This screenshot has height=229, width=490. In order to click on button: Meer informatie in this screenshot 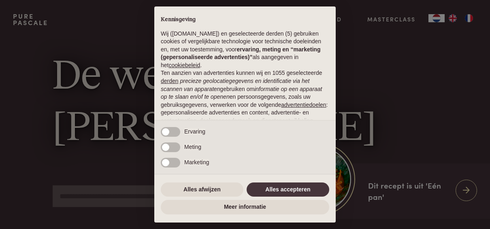, I will do `click(245, 207)`.